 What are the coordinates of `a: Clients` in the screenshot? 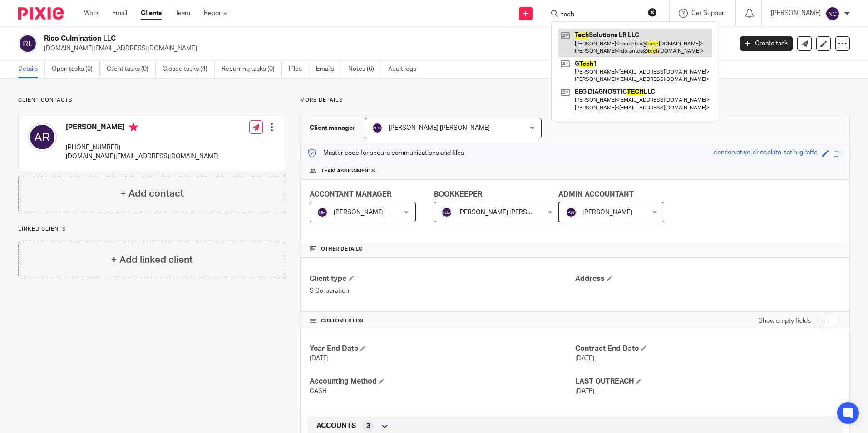 It's located at (151, 13).